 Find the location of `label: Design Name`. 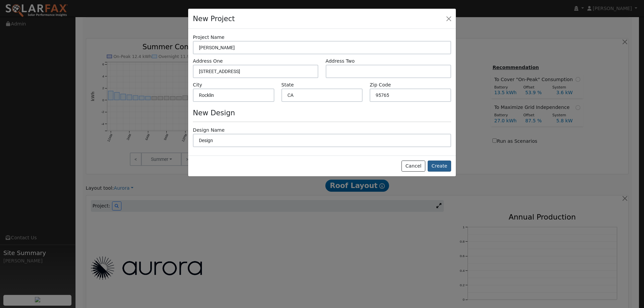

label: Design Name is located at coordinates (209, 130).